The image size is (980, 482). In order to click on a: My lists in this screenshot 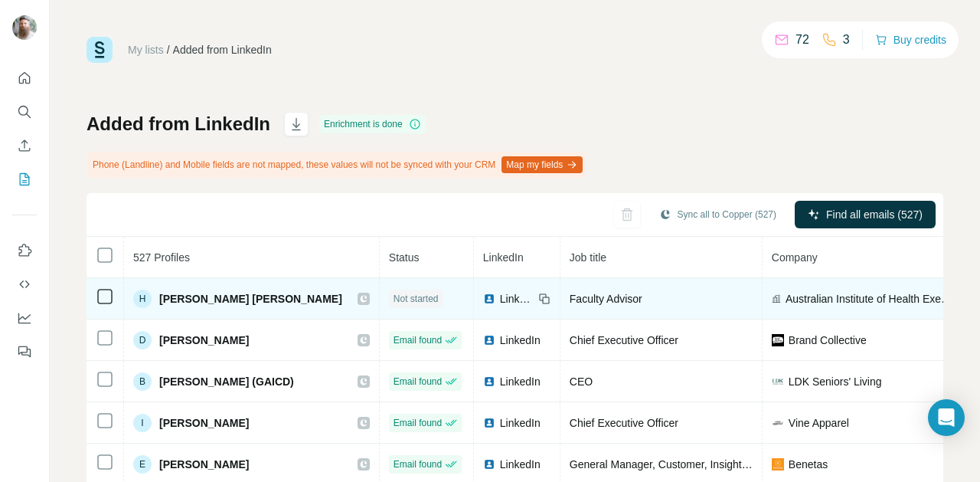, I will do `click(145, 50)`.